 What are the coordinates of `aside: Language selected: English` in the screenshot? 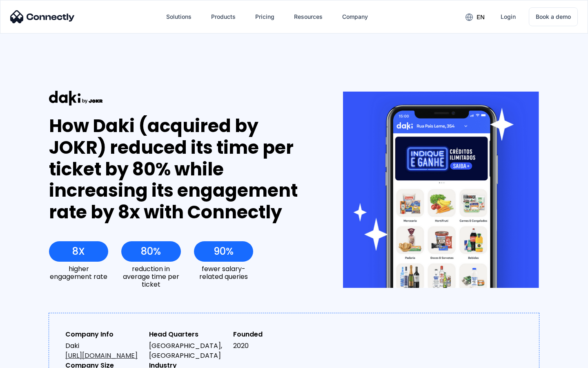 It's located at (29, 359).